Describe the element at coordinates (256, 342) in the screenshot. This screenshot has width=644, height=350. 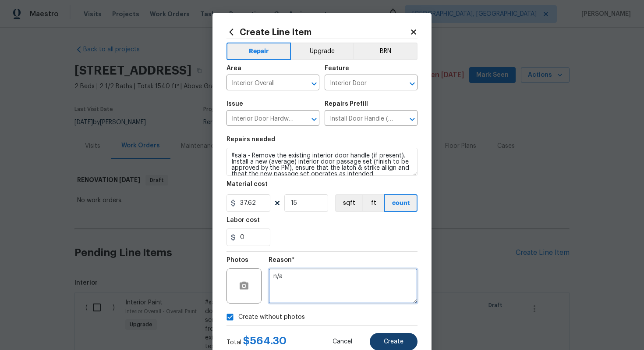
I see `div: Total` at that location.